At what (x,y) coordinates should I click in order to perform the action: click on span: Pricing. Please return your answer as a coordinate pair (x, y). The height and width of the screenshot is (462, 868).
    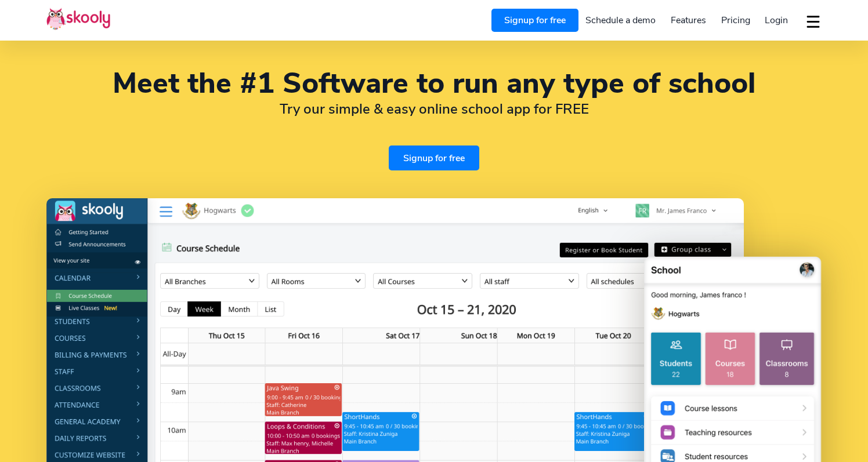
    Looking at the image, I should click on (735, 20).